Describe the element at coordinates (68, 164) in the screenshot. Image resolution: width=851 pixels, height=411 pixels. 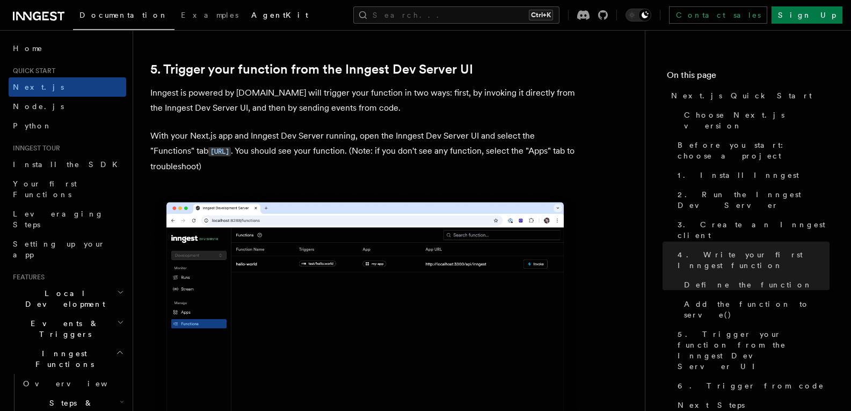
I see `span: Install the SDK` at that location.